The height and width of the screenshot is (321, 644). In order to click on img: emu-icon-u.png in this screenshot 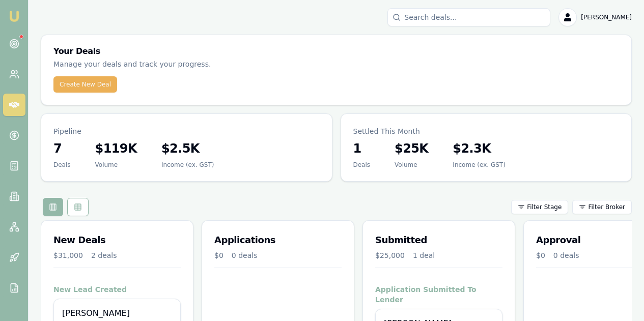, I will do `click(14, 16)`.